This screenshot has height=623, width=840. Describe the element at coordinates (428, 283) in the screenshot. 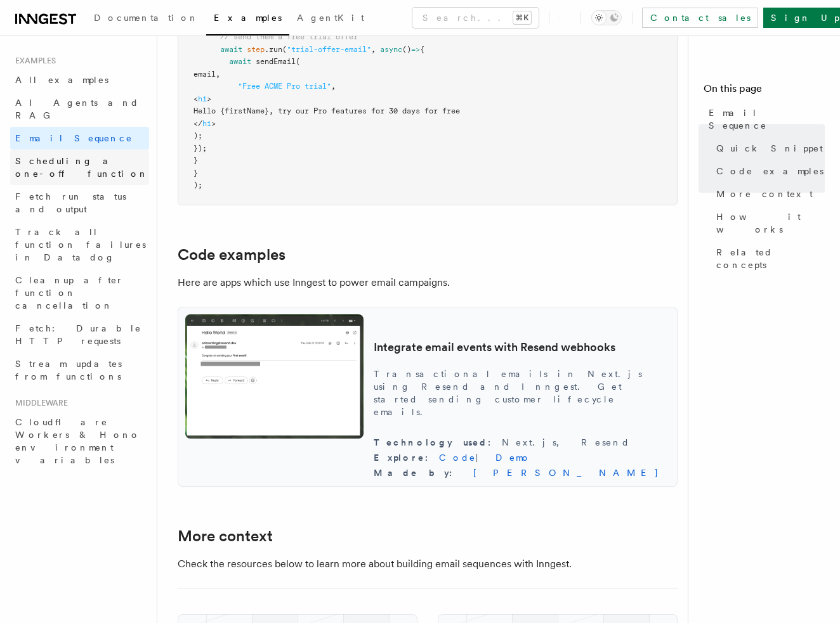

I see `p: Here are apps which use Inngest to power email campaigns.` at that location.